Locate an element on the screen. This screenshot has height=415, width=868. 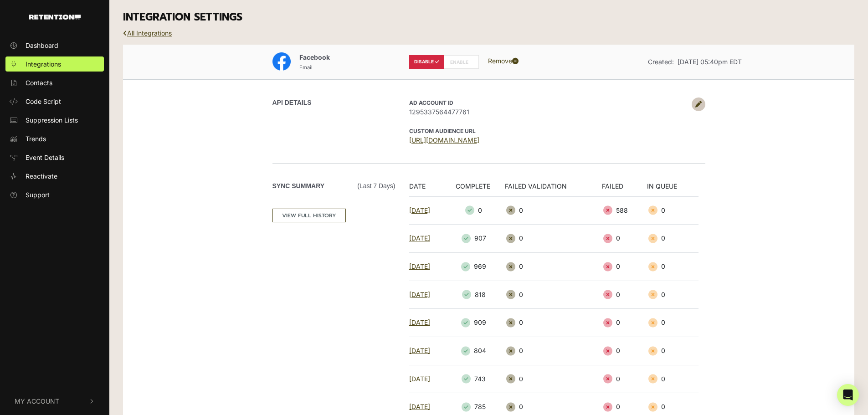
h3: INTEGRATION SETTINGS is located at coordinates (488, 17).